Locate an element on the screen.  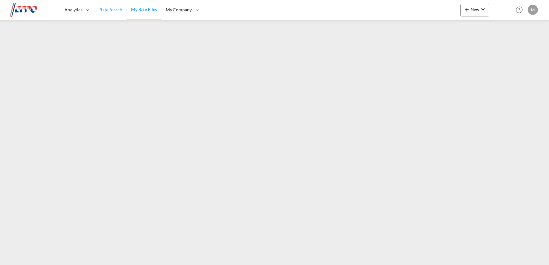
div: Help is located at coordinates (521, 10).